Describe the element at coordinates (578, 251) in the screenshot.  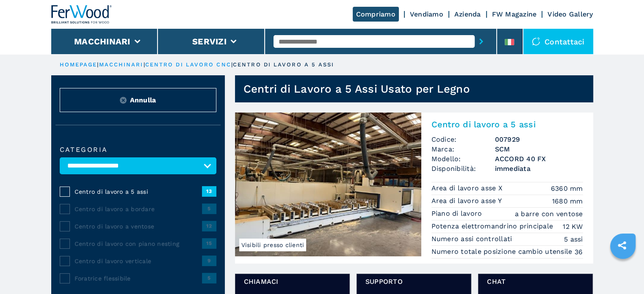
I see `em: 36` at that location.